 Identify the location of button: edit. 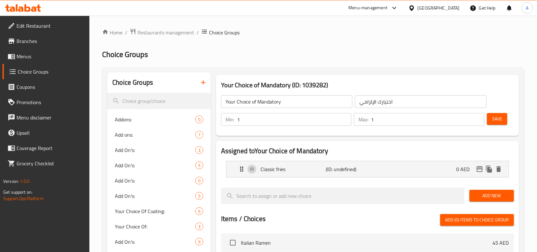
(480, 169).